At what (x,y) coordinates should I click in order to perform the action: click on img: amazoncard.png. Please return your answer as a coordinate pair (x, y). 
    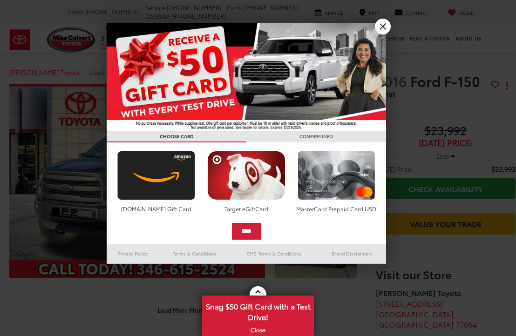
    Looking at the image, I should click on (156, 175).